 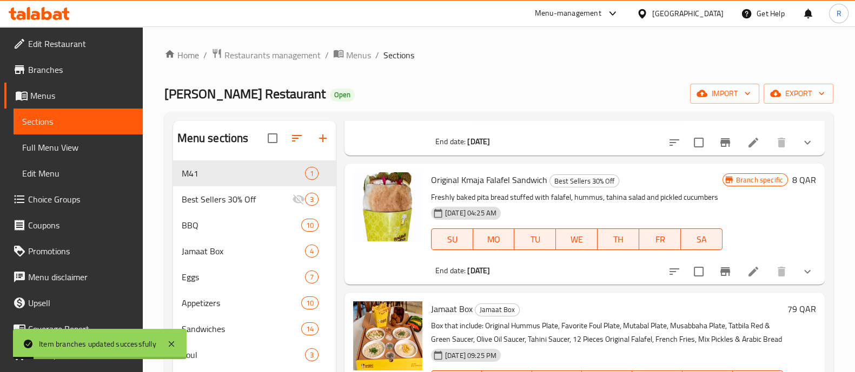 What do you see at coordinates (78, 148) in the screenshot?
I see `a: Full Menu View` at bounding box center [78, 148].